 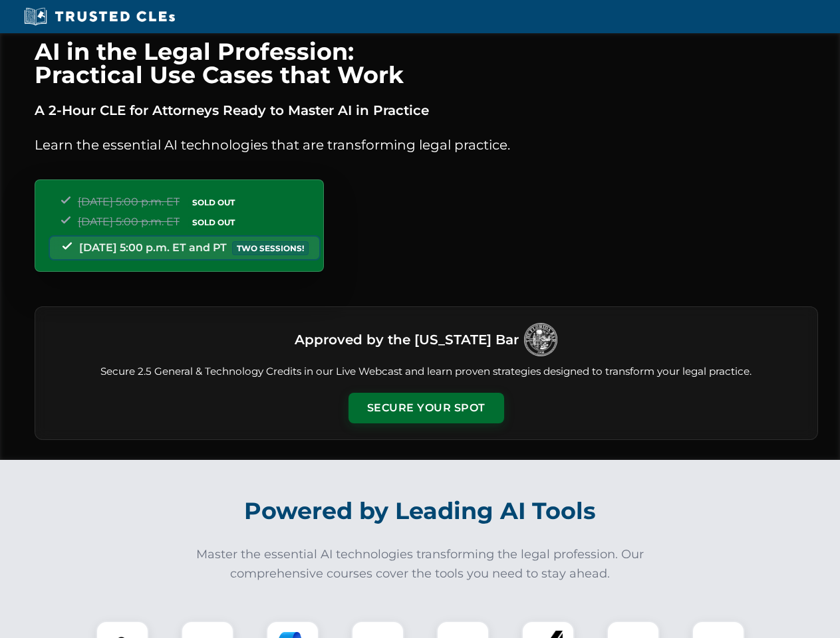 What do you see at coordinates (427, 372) in the screenshot?
I see `p: Secure 2.5 General & Technology Credits in our Live Webcast and learn proven strategies designed ...` at bounding box center [427, 372].